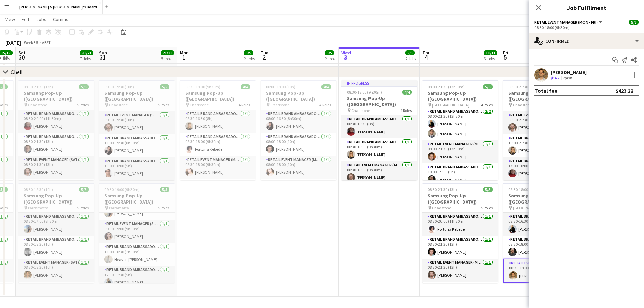 The image size is (644, 308). What do you see at coordinates (25, 19) in the screenshot?
I see `span: Edit` at bounding box center [25, 19].